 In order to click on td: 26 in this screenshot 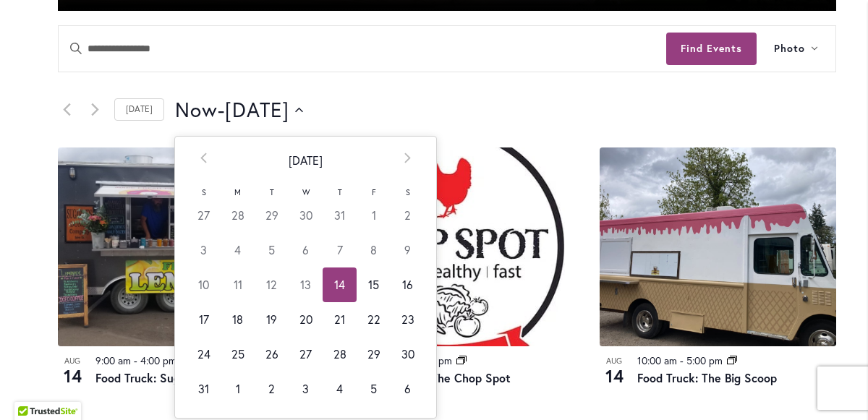, I will do `click(271, 354)`.